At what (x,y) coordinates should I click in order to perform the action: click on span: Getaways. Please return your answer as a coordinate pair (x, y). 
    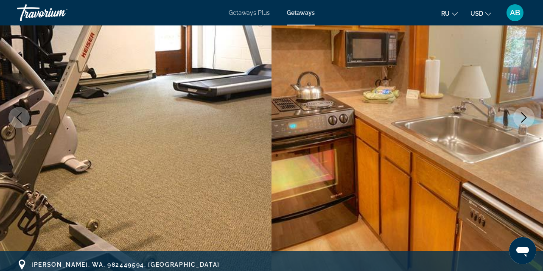
    Looking at the image, I should click on (301, 13).